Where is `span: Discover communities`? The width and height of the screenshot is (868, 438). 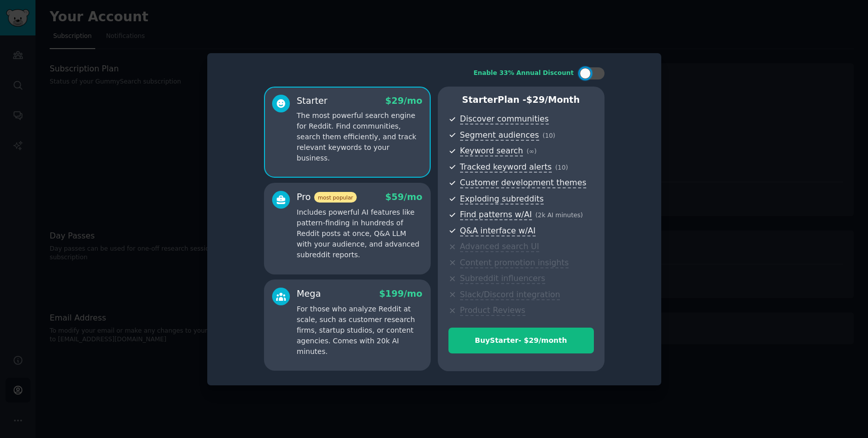
span: Discover communities is located at coordinates (504, 119).